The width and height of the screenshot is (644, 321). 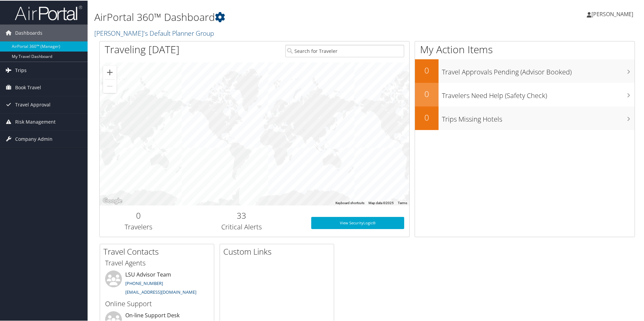 What do you see at coordinates (32, 104) in the screenshot?
I see `span: Travel Approval` at bounding box center [32, 104].